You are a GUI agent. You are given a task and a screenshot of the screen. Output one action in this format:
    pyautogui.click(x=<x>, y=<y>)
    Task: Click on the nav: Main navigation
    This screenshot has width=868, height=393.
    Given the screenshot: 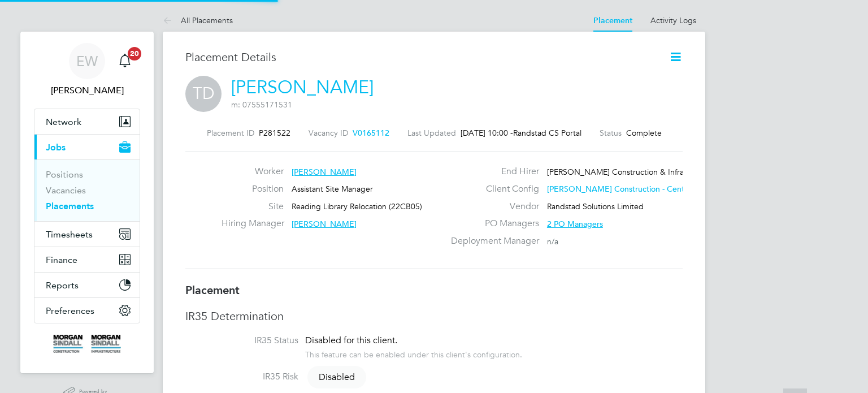 What is the action you would take?
    pyautogui.click(x=87, y=202)
    